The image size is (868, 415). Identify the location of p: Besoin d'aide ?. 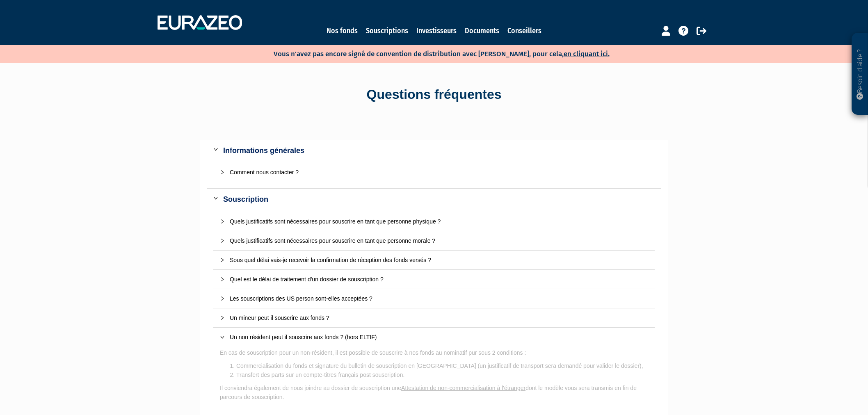
(860, 74).